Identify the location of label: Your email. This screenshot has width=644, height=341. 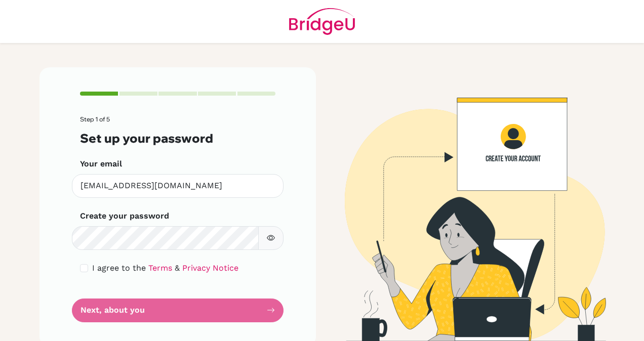
(101, 164).